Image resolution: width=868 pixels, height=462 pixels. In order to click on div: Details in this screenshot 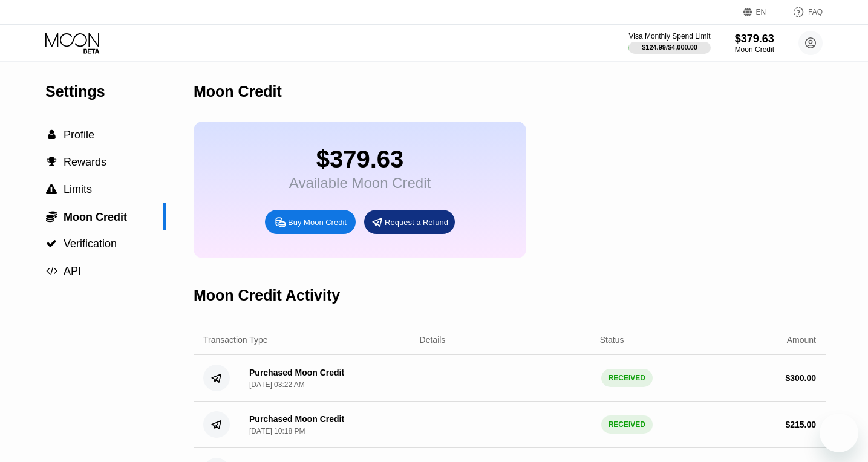, I will do `click(433, 340)`.